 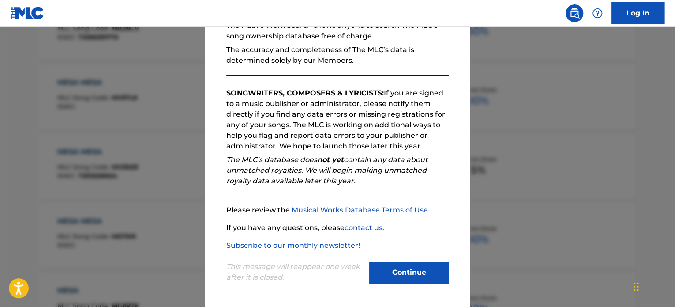 What do you see at coordinates (653, 286) in the screenshot?
I see `div: Chat Widget` at bounding box center [653, 286].